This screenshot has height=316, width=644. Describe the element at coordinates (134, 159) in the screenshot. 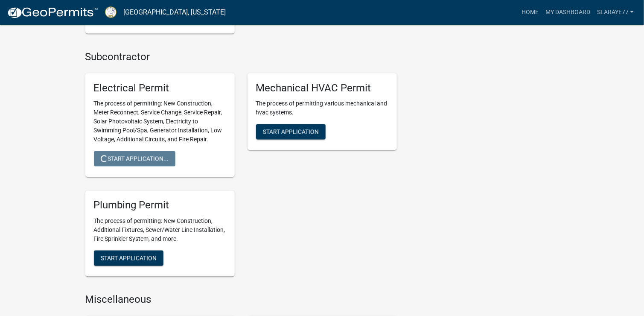

I see `button: Start Application...` at that location.